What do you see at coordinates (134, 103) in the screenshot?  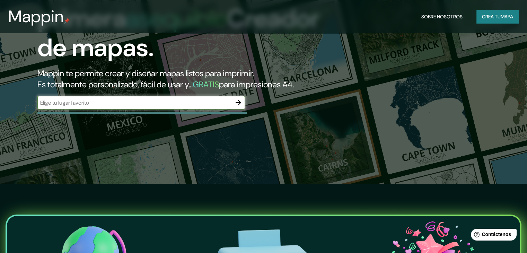 I see `input: Elige tu lugar favorito` at bounding box center [134, 103].